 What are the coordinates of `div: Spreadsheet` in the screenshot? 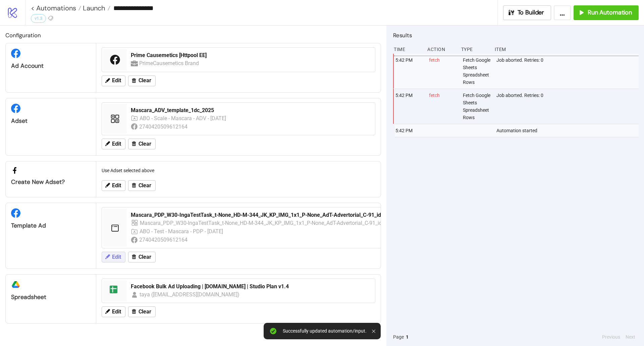 It's located at (51, 297).